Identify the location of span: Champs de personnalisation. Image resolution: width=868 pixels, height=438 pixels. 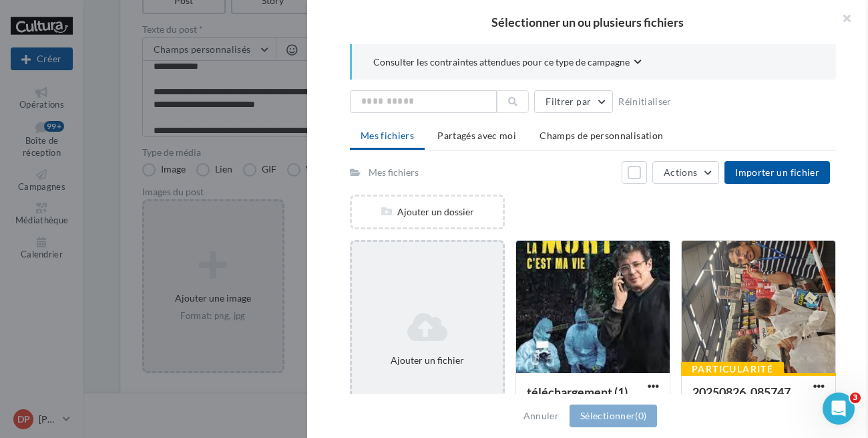
(601, 135).